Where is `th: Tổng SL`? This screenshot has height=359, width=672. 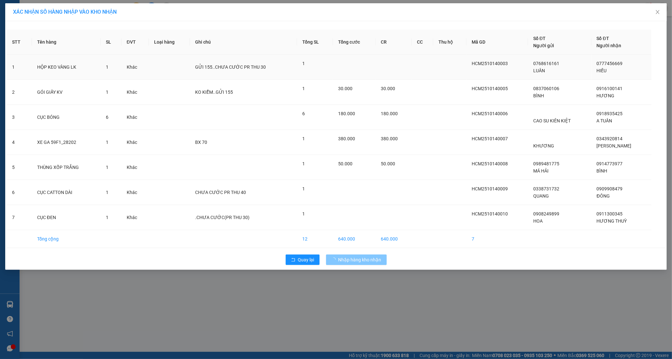
th: Tổng SL is located at coordinates (315, 42).